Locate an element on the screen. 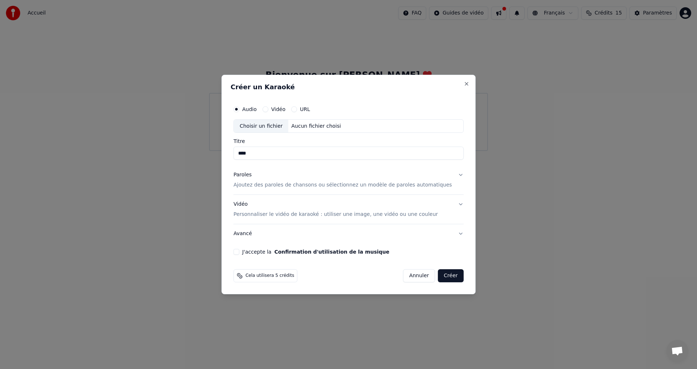 The image size is (697, 369). div: Paroles is located at coordinates (242, 175).